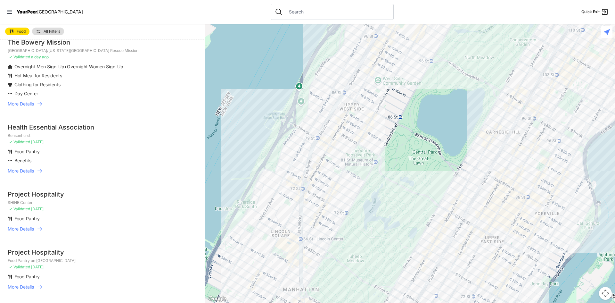  I want to click on span: a day ago, so click(40, 57).